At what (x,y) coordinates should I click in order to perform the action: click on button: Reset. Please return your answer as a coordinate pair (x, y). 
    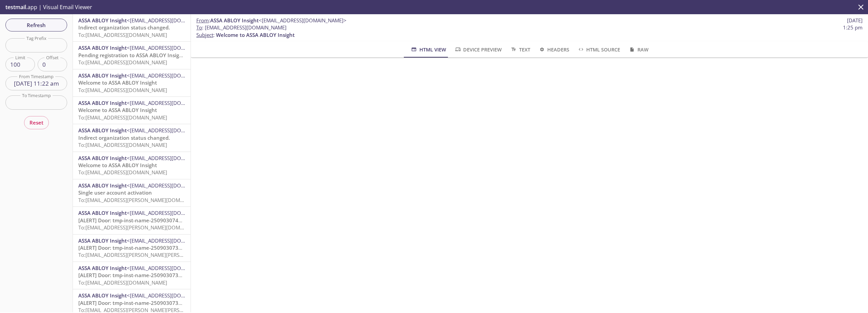
    Looking at the image, I should click on (36, 123).